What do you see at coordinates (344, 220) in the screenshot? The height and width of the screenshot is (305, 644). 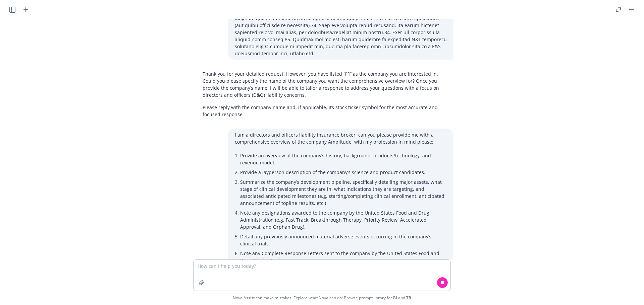 I see `li: Note any designations awarded to the company by the United States Food and Drug Administration (e...` at bounding box center [344, 220].